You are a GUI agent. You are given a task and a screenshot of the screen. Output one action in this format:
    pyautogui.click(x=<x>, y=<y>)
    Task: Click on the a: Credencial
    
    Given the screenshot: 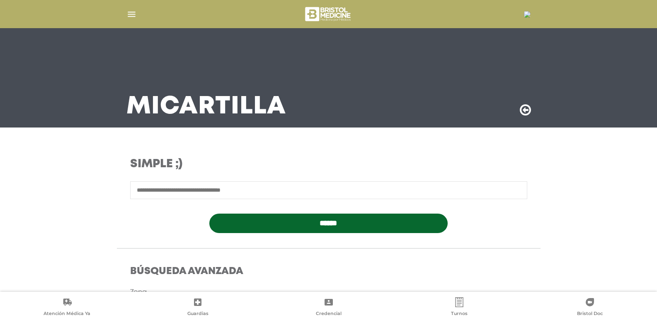 What is the action you would take?
    pyautogui.click(x=328, y=308)
    